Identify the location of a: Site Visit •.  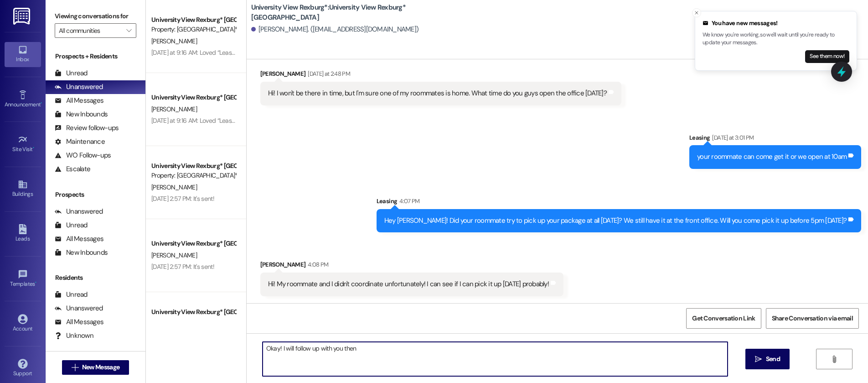
(23, 144).